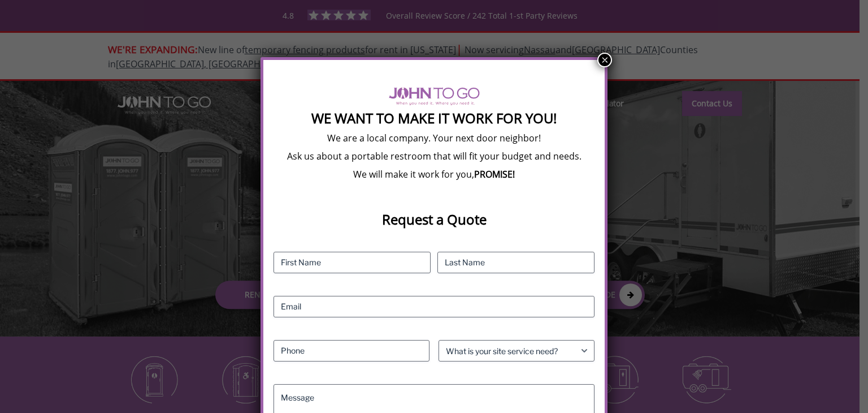 This screenshot has height=413, width=868. What do you see at coordinates (434, 306) in the screenshot?
I see `input: Email` at bounding box center [434, 306].